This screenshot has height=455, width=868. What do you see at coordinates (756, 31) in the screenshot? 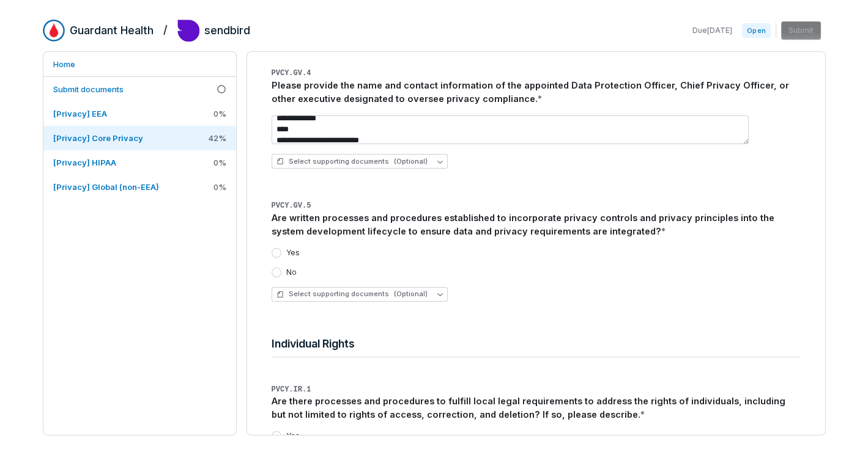
I see `span: Open` at bounding box center [756, 31].